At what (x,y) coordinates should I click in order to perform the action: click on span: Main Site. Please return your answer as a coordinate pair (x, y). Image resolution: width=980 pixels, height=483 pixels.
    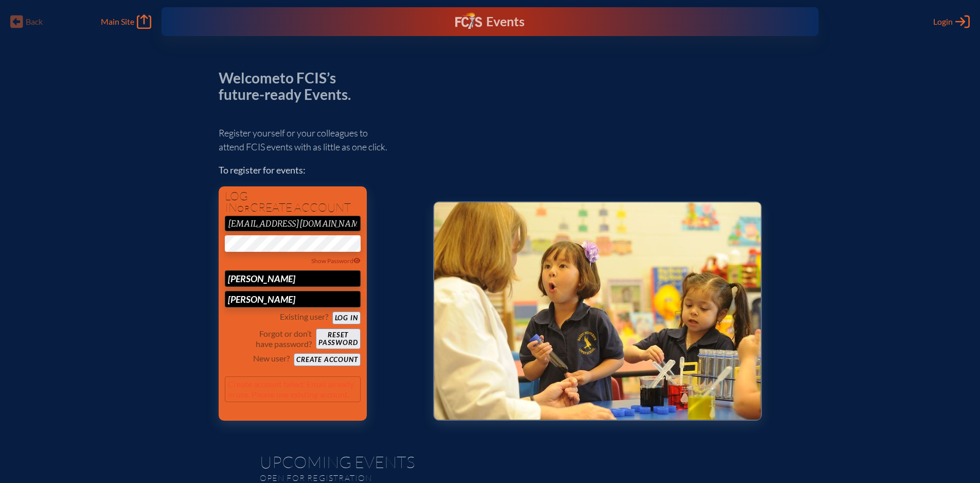
    Looking at the image, I should click on (118, 22).